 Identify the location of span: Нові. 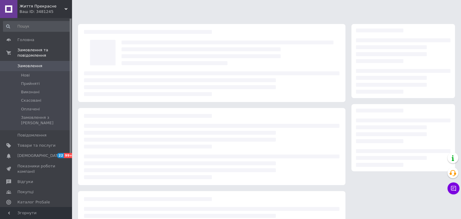
(25, 75).